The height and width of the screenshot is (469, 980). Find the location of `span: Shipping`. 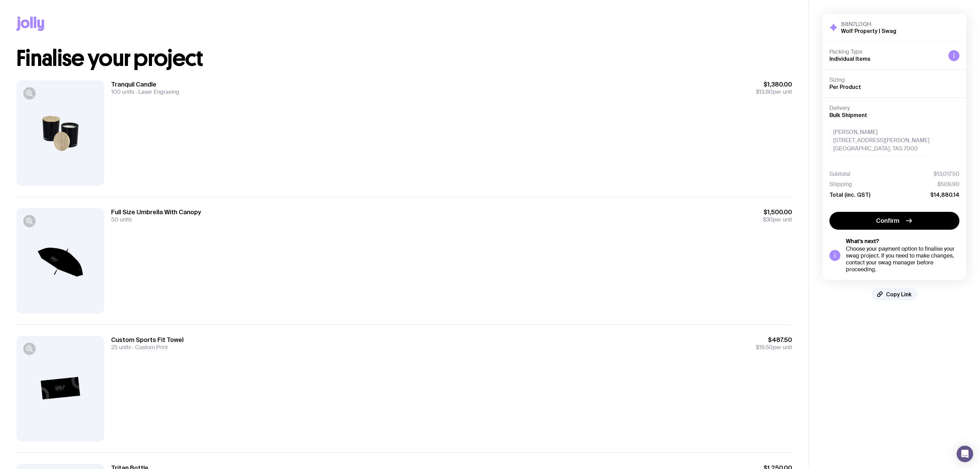

span: Shipping is located at coordinates (841, 185).